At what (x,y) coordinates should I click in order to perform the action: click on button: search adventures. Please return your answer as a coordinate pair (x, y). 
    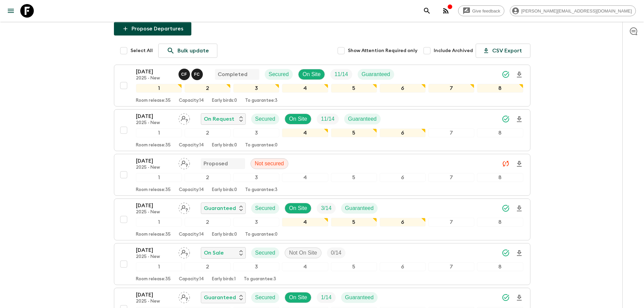
    Looking at the image, I should click on (427, 10).